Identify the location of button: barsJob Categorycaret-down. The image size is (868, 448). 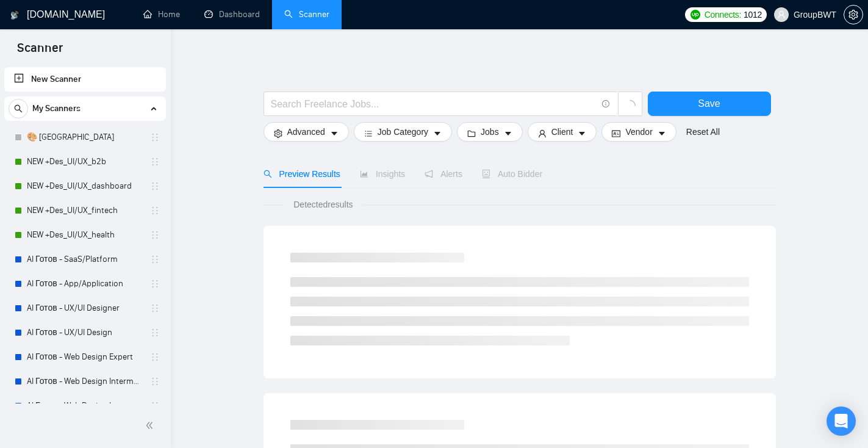
(402, 132).